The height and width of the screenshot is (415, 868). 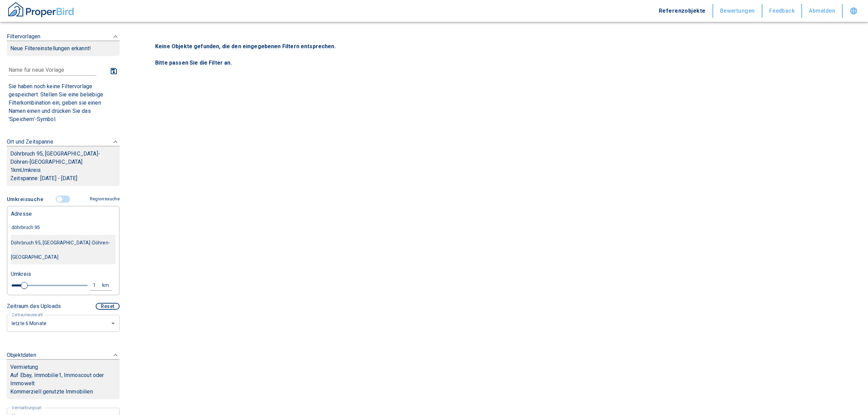 What do you see at coordinates (26, 199) in the screenshot?
I see `button: Umkreissuche` at bounding box center [26, 199].